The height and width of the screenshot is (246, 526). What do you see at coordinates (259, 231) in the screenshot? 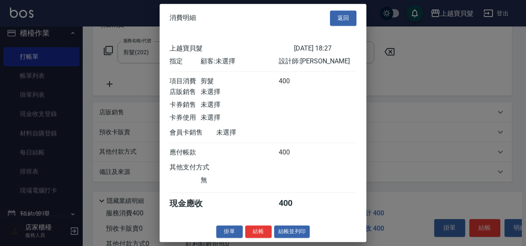
I see `button: 結帳` at bounding box center [259, 231].